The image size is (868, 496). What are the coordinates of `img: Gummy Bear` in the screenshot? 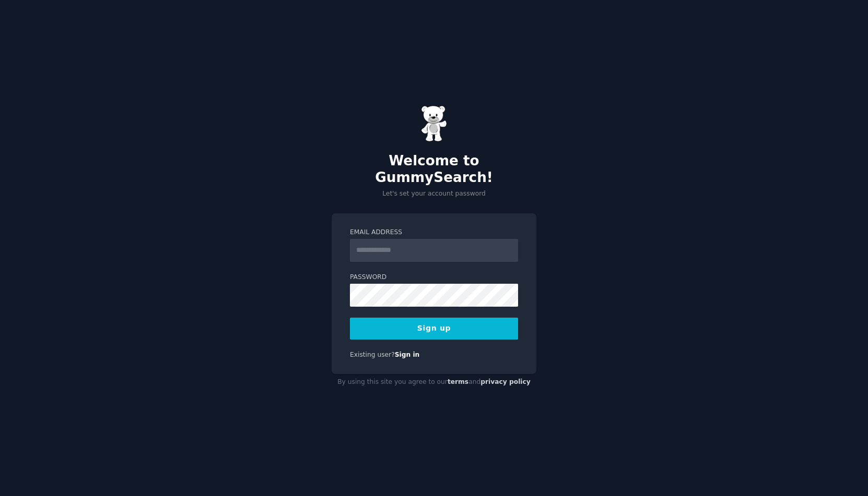 It's located at (434, 124).